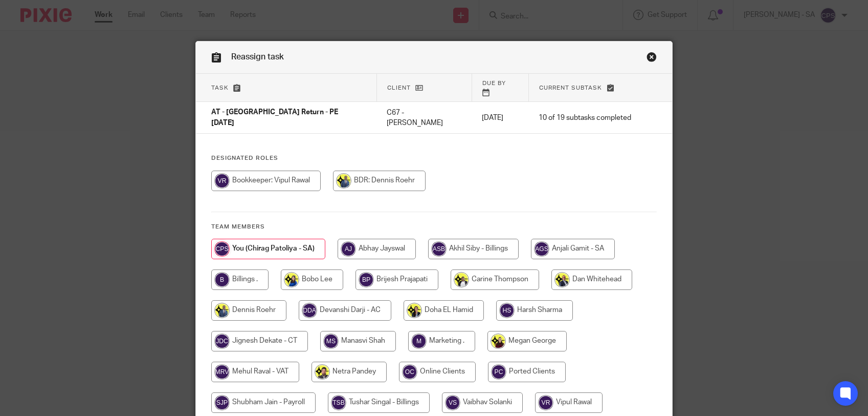  Describe the element at coordinates (399, 88) in the screenshot. I see `span: Client` at that location.